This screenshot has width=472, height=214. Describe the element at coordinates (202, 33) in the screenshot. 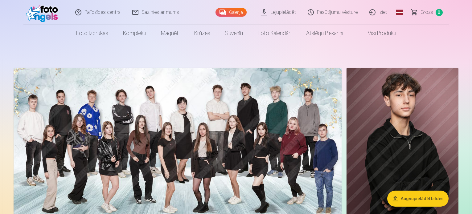

I see `a: Krūzes` at that location.